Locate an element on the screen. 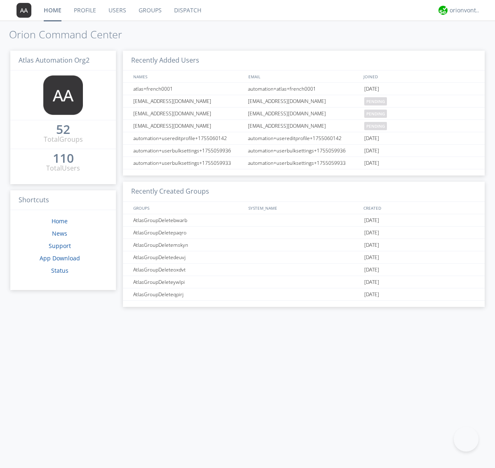  h3: Shortcuts is located at coordinates (63, 200).